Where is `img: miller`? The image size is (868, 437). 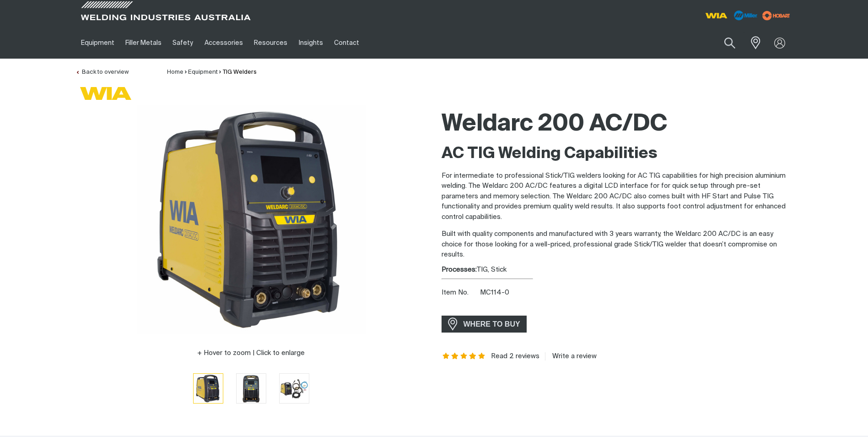
img: miller is located at coordinates (776, 16).